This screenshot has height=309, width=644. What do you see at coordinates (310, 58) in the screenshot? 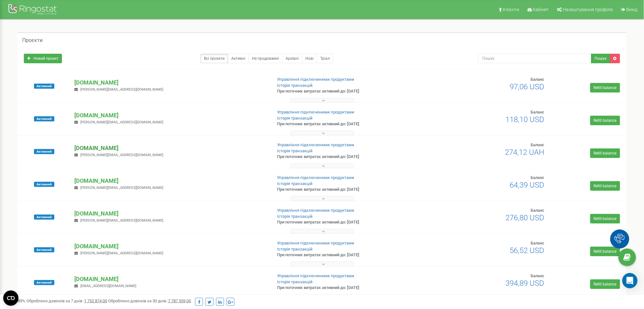
I see `a: Нові` at bounding box center [310, 58].